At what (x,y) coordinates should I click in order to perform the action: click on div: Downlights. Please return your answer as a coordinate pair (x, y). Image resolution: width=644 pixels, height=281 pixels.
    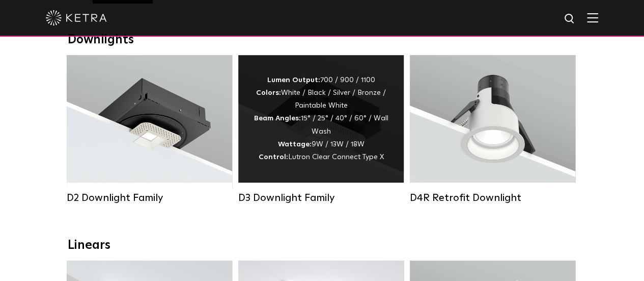
    Looking at the image, I should click on (322, 40).